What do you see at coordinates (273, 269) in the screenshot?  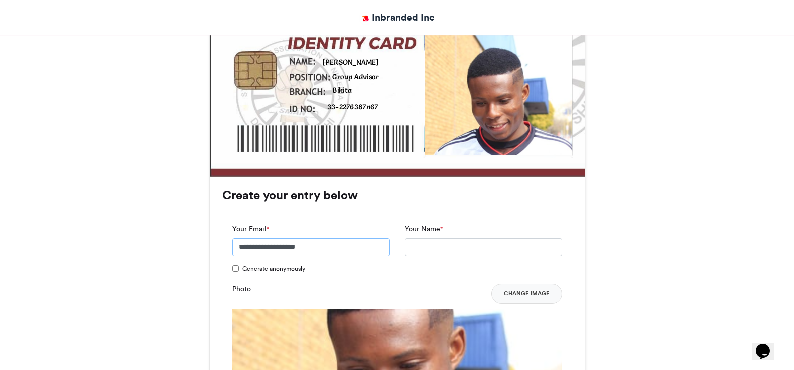 I see `span: Generate anonymously` at bounding box center [273, 269].